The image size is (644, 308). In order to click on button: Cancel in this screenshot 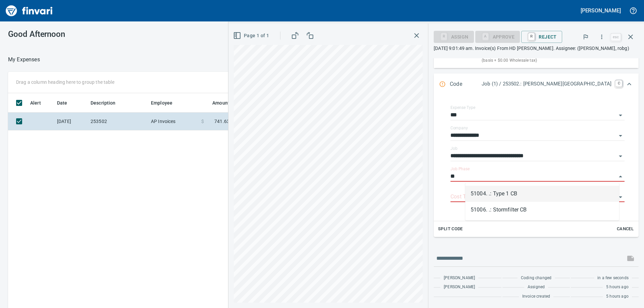, I will do `click(626, 229)`.